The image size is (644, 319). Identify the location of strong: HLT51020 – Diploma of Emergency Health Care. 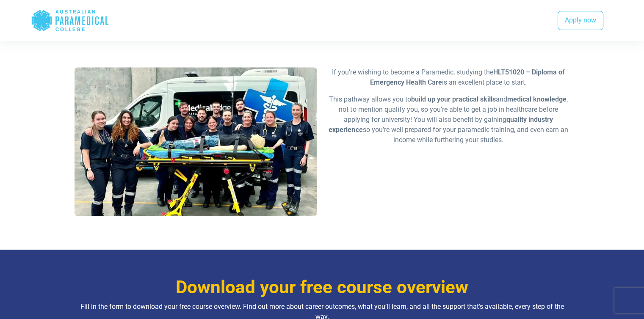
(468, 77).